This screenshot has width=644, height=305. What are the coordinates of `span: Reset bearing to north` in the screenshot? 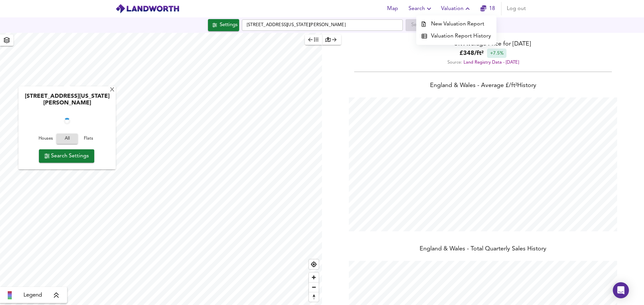 It's located at (314, 297).